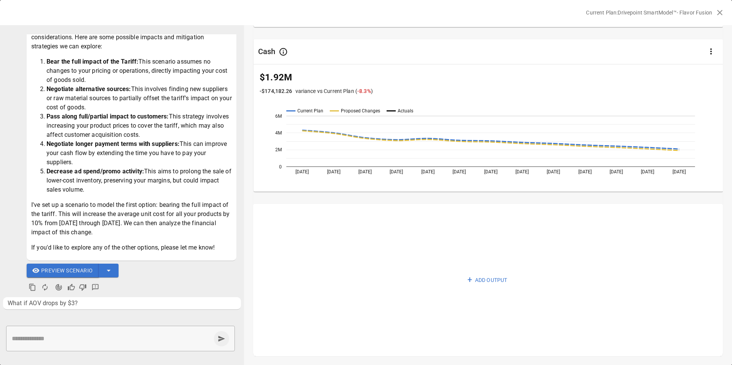 The height and width of the screenshot is (365, 732). Describe the element at coordinates (139, 71) in the screenshot. I see `li: This scenario assumes no changes to your pricing or operations, directly impacting your cost of g...` at that location.